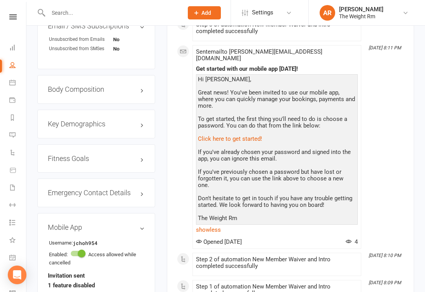 The height and width of the screenshot is (292, 425). I want to click on span: Settings, so click(263, 12).